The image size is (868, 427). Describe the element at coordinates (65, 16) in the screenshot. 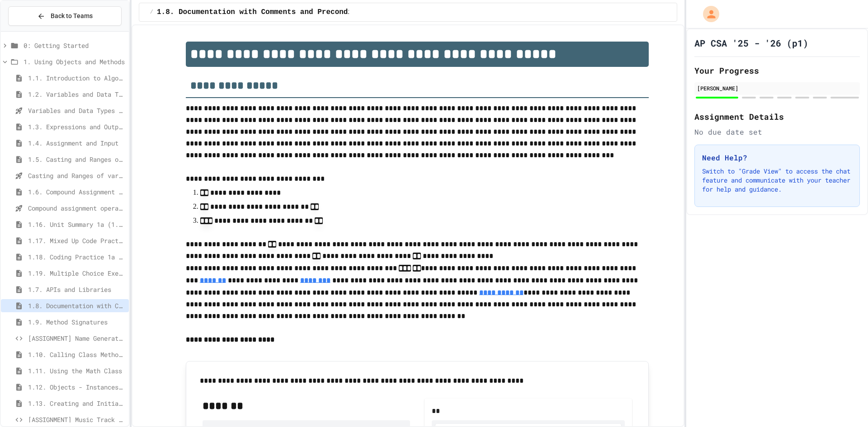

I see `button: Back to Teams` at that location.